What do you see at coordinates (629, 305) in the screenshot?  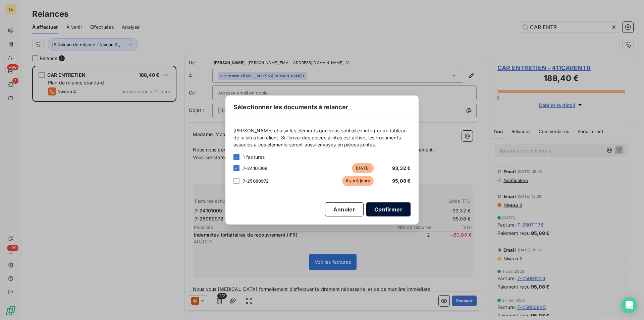 I see `div: Open Intercom Messenger` at bounding box center [629, 305].